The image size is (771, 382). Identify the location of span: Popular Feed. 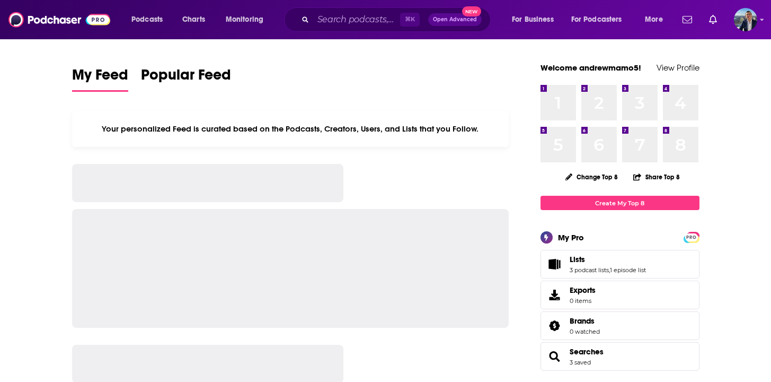
(186, 78).